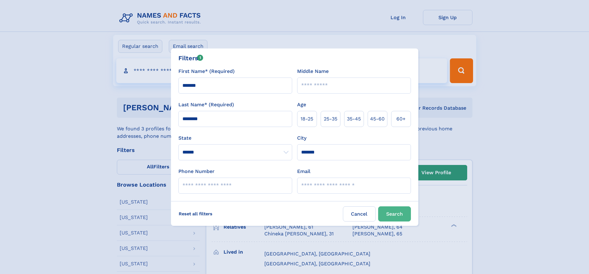 This screenshot has width=589, height=274. I want to click on span: 45‑60, so click(377, 119).